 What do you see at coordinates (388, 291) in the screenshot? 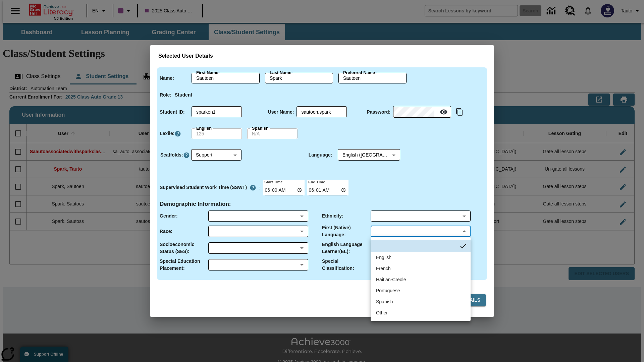
I see `div: Portuguese` at bounding box center [388, 291].